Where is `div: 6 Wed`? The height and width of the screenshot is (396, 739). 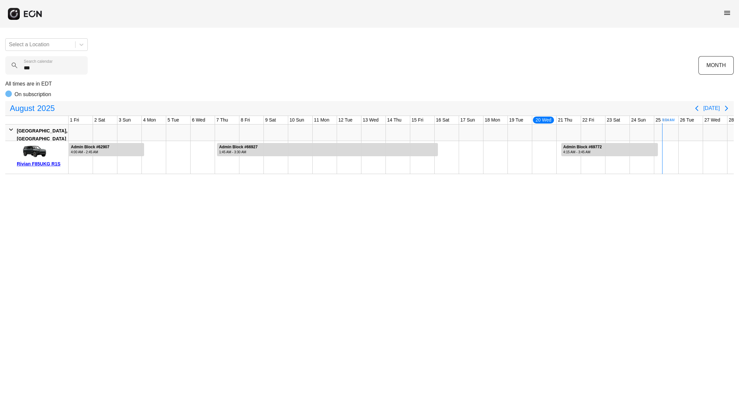 div: 6 Wed is located at coordinates (199, 120).